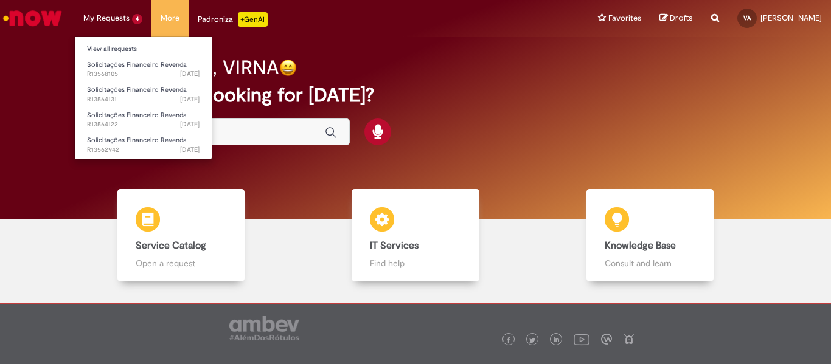 This screenshot has height=364, width=831. I want to click on span: VA, so click(747, 18).